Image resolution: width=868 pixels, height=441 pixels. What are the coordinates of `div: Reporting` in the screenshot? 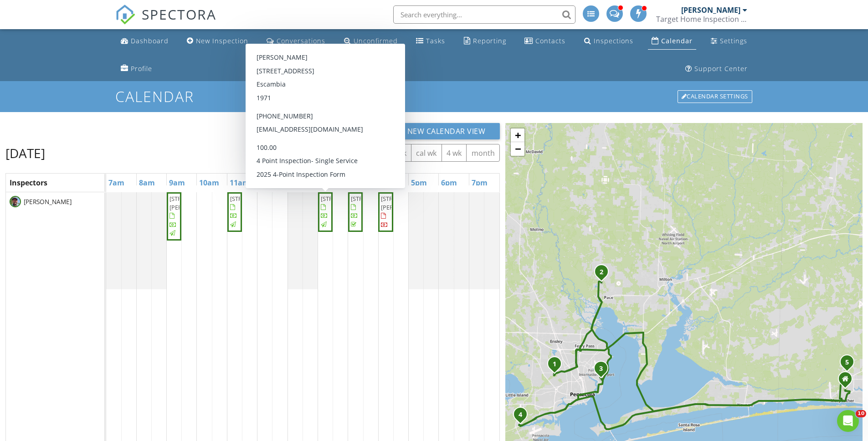 It's located at (489, 40).